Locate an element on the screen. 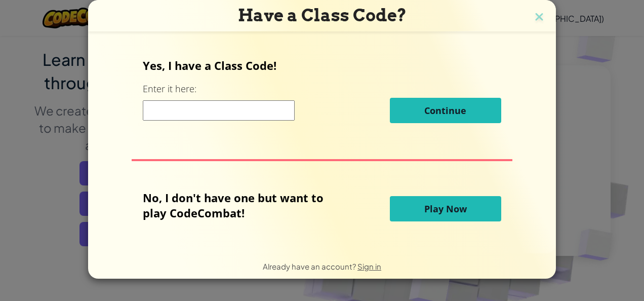 This screenshot has height=301, width=644. span: Sign in is located at coordinates (369, 266).